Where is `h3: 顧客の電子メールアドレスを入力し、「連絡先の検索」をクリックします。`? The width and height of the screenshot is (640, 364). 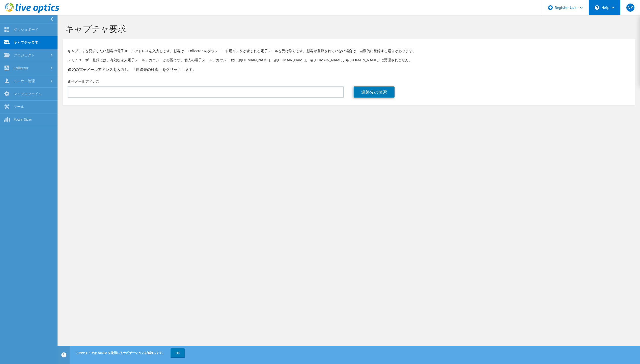 h3: 顧客の電子メールアドレスを入力し、「連絡先の検索」をクリックします。 is located at coordinates (349, 70).